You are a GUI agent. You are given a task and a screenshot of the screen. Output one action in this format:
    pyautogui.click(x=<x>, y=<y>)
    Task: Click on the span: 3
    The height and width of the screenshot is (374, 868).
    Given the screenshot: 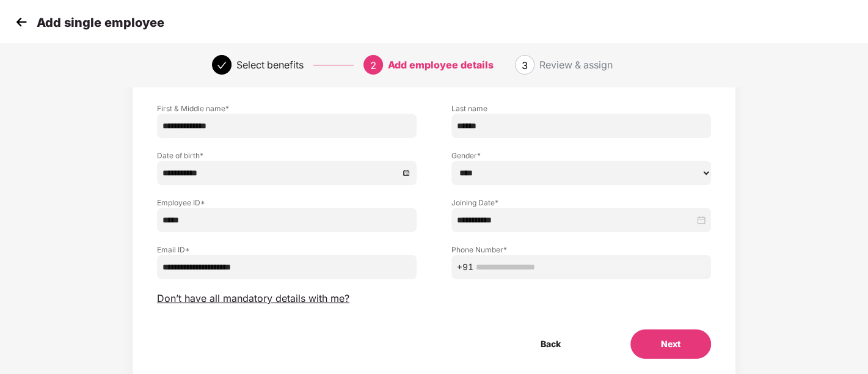 What is the action you would take?
    pyautogui.click(x=525, y=65)
    